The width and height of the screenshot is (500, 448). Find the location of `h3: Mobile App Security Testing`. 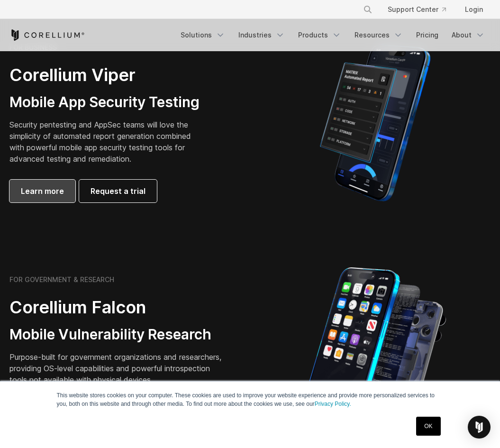

h3: Mobile App Security Testing is located at coordinates (107, 103).